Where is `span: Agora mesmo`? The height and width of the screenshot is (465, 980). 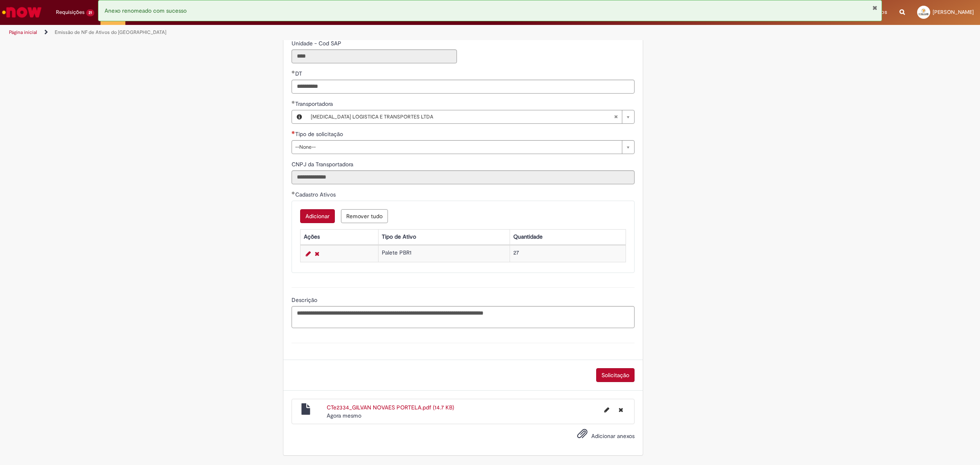 span: Agora mesmo is located at coordinates (344, 416).